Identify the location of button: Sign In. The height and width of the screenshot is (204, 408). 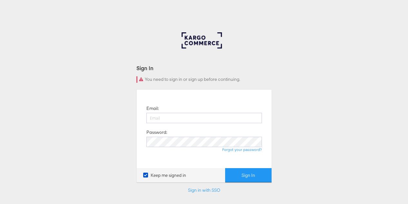
(249, 175).